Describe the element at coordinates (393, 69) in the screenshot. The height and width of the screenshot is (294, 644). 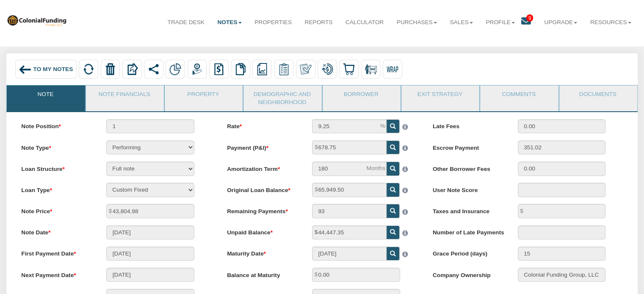
I see `img: wrap.svg` at that location.